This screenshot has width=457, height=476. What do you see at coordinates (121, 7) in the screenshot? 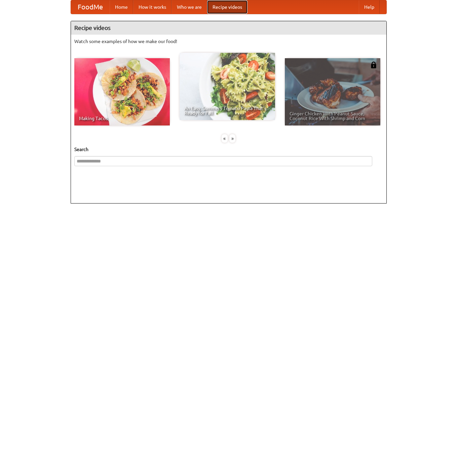
I see `a: Home` at bounding box center [121, 7].